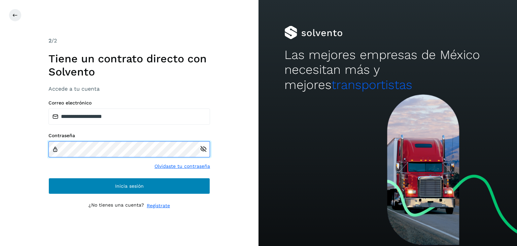  What do you see at coordinates (129, 89) in the screenshot?
I see `h3: Accede a tu cuenta` at bounding box center [129, 89].